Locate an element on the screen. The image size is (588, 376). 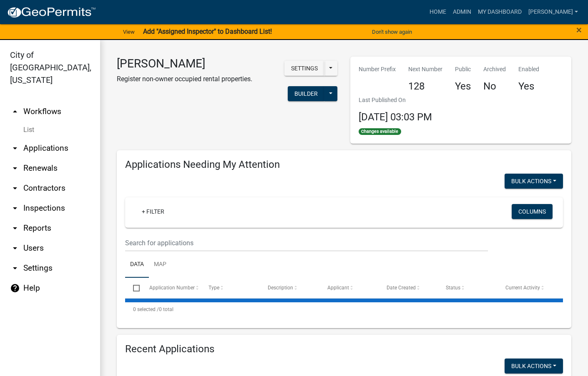
div: 0 total is located at coordinates (344, 309).